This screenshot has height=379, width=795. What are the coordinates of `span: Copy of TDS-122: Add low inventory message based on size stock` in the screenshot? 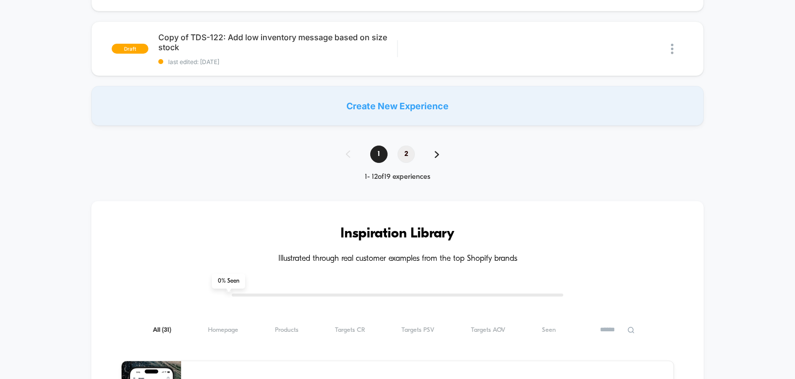 It's located at (278, 42).